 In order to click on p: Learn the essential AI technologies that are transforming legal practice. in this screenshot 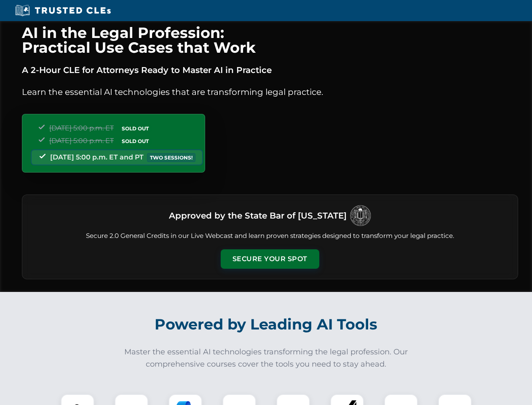, I will do `click(270, 92)`.